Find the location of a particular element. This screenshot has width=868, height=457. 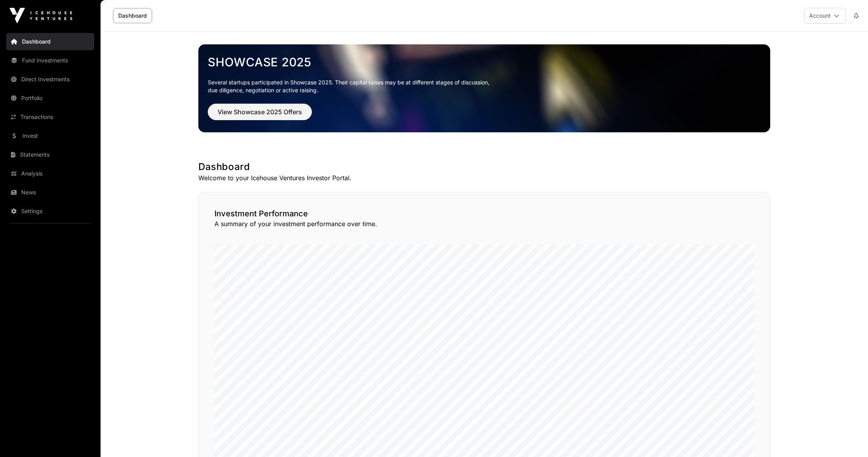

a: Direct Investments is located at coordinates (50, 79).